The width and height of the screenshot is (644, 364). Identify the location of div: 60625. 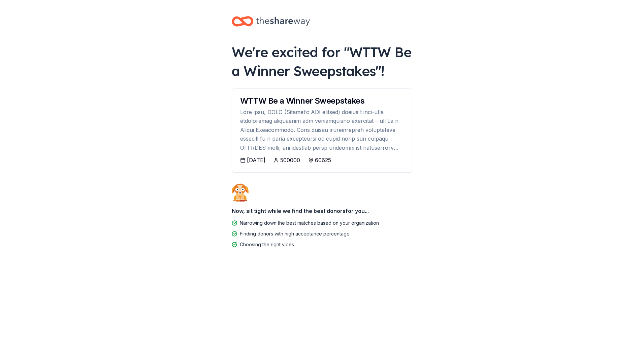
(323, 160).